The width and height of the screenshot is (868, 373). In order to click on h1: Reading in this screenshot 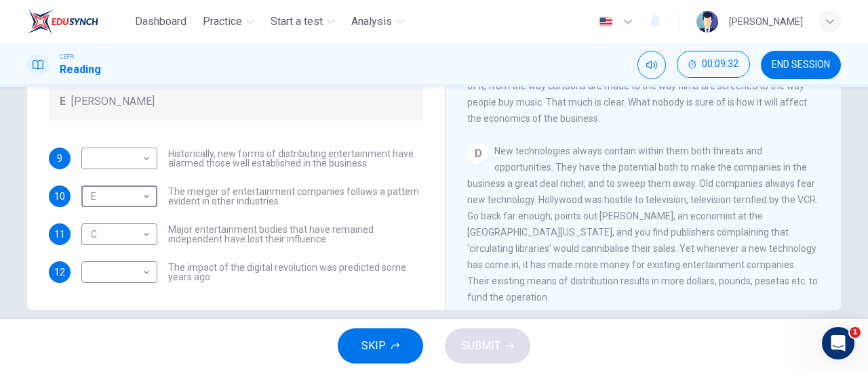, I will do `click(80, 70)`.